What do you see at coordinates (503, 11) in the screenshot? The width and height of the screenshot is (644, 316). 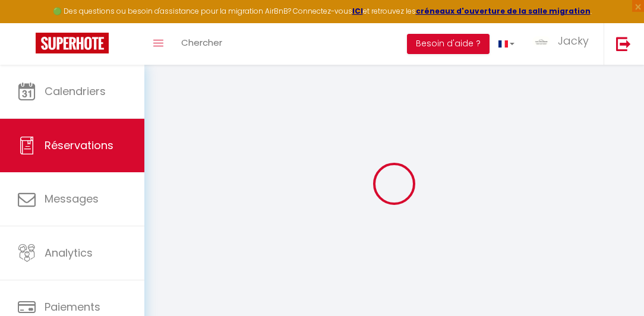 I see `strong: créneaux d'ouverture de la salle migration` at bounding box center [503, 11].